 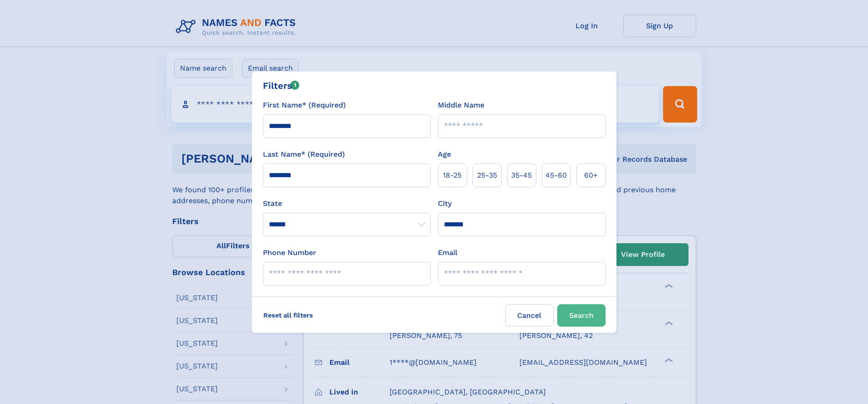 What do you see at coordinates (461, 105) in the screenshot?
I see `label: Middle Name` at bounding box center [461, 105].